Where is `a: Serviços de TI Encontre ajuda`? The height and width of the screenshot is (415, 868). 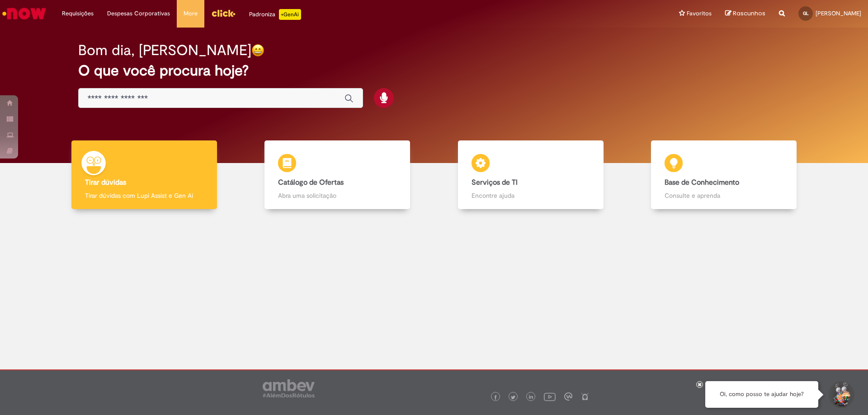
a: Serviços de TI Encontre ajuda is located at coordinates (530, 174).